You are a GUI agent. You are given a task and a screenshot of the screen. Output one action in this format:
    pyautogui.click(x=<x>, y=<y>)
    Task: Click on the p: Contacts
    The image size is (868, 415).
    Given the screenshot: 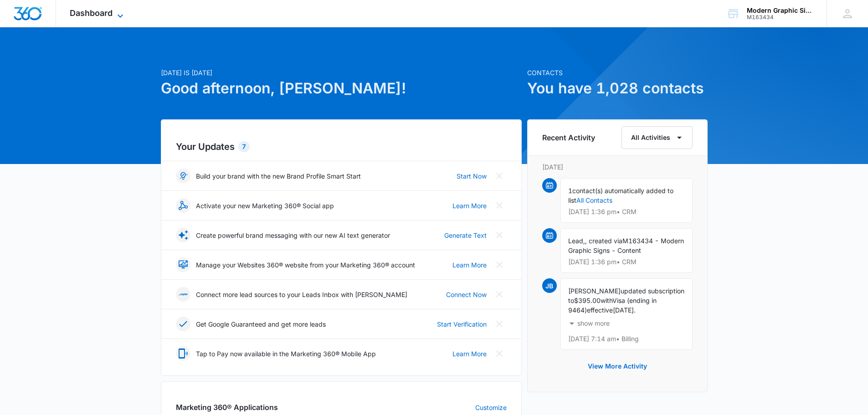 What is the action you would take?
    pyautogui.click(x=618, y=72)
    